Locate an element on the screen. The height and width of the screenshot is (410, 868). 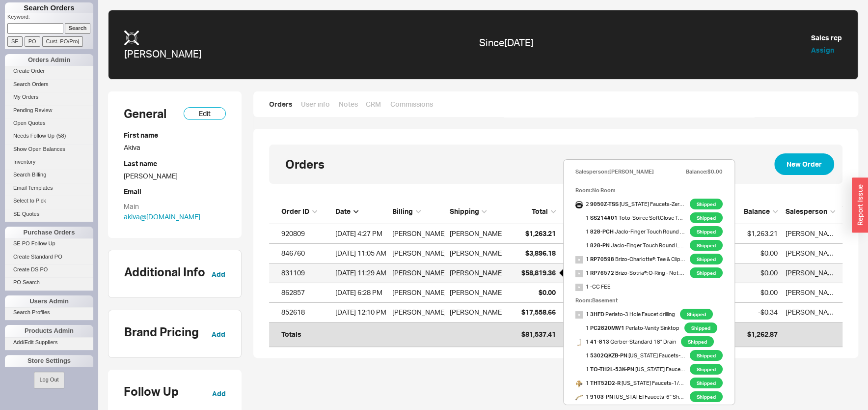
div: 3/16/21 6:28 PM is located at coordinates (361, 292).